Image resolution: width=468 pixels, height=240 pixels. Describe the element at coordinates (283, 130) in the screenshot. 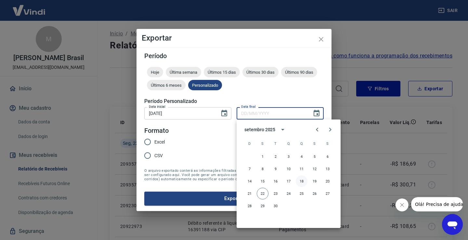

I see `button: calendar view is open, switch to year view` at that location.